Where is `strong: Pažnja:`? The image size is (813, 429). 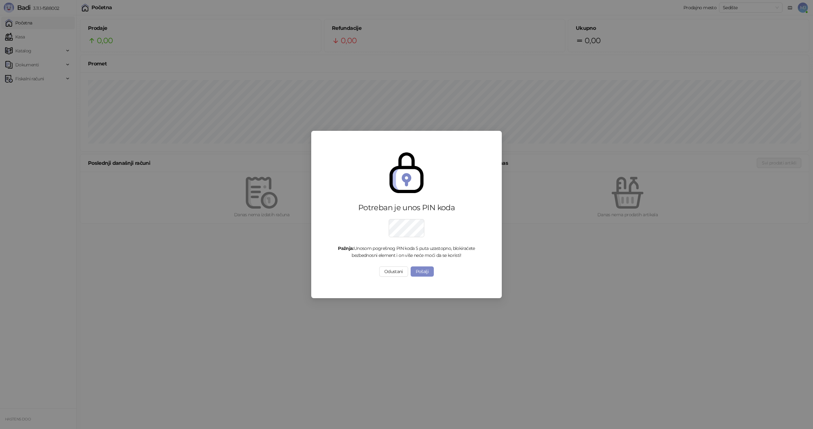
strong: Pažnja: is located at coordinates (346, 248).